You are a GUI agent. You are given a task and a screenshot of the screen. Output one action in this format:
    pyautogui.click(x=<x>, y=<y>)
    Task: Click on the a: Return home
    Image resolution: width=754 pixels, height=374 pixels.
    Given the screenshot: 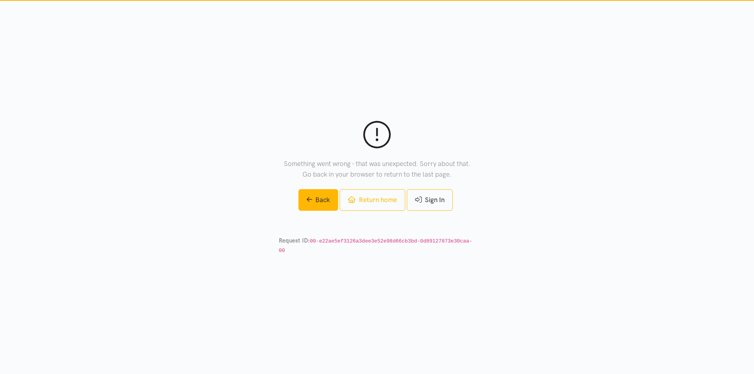 What is the action you would take?
    pyautogui.click(x=372, y=200)
    